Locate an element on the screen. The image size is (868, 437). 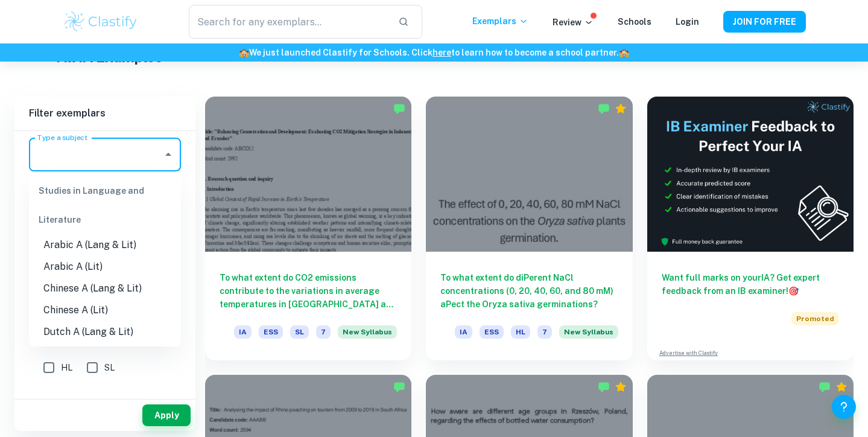
button: JOIN FOR FREE is located at coordinates (764, 22).